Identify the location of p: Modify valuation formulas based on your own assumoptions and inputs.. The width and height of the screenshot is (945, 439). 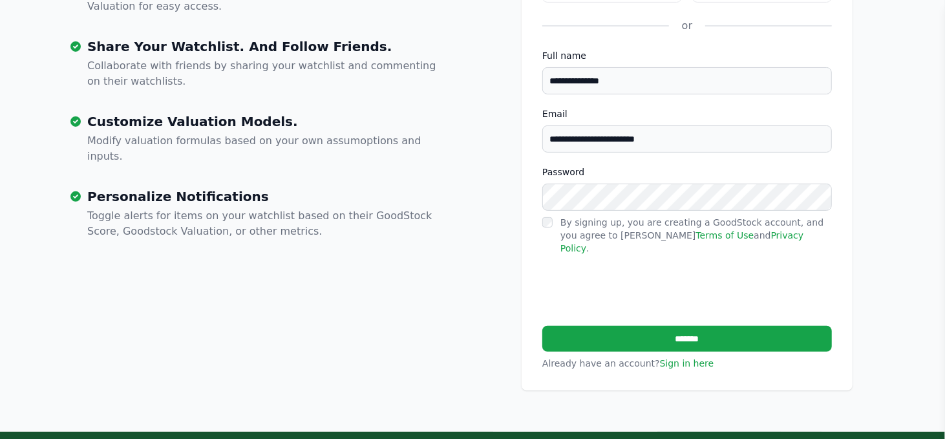
(267, 149).